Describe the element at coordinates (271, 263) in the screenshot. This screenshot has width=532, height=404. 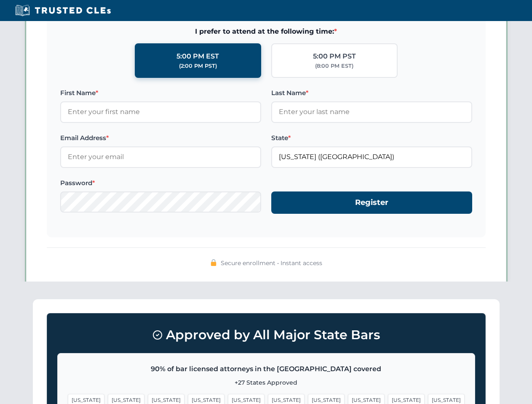
I see `span: Secure enrollment • Instant access` at that location.